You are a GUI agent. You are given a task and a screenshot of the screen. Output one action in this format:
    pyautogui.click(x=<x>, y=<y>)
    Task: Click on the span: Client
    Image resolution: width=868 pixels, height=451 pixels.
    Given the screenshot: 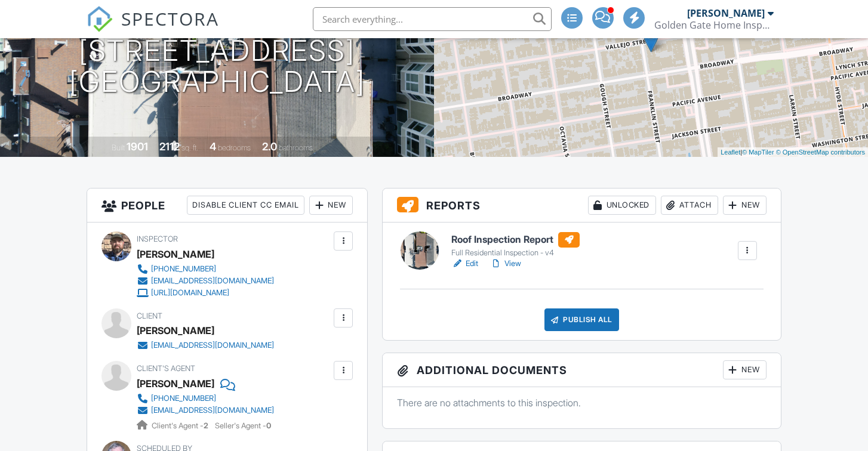 What is the action you would take?
    pyautogui.click(x=149, y=316)
    